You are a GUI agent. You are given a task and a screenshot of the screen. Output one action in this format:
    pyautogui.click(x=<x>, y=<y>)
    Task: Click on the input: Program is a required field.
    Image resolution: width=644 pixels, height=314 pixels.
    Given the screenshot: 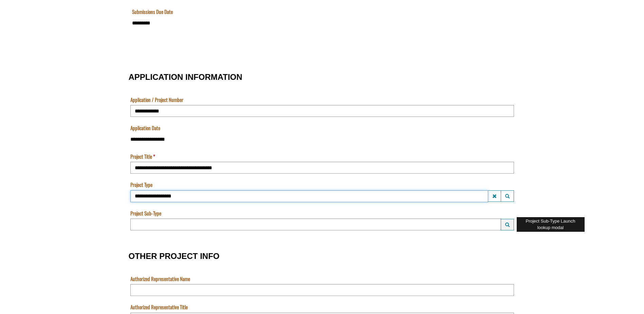 What is the action you would take?
    pyautogui.click(x=164, y=15)
    